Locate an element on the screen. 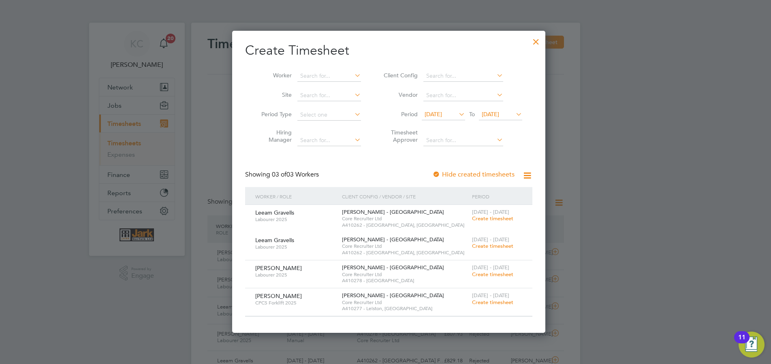 Image resolution: width=771 pixels, height=364 pixels. span: CPCS Forklift 2025 is located at coordinates (295, 303).